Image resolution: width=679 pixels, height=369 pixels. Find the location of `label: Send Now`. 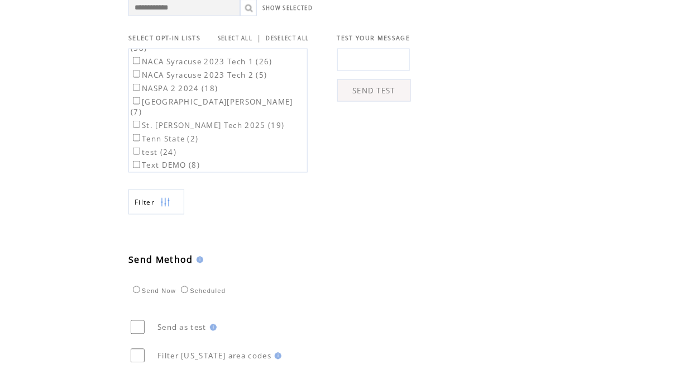

label: Send Now is located at coordinates (153, 291).